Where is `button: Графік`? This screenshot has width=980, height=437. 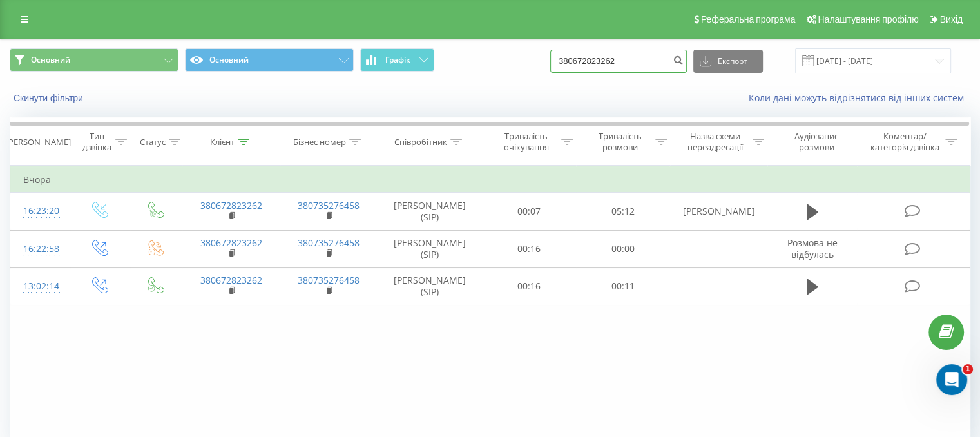 button: Графік is located at coordinates (397, 60).